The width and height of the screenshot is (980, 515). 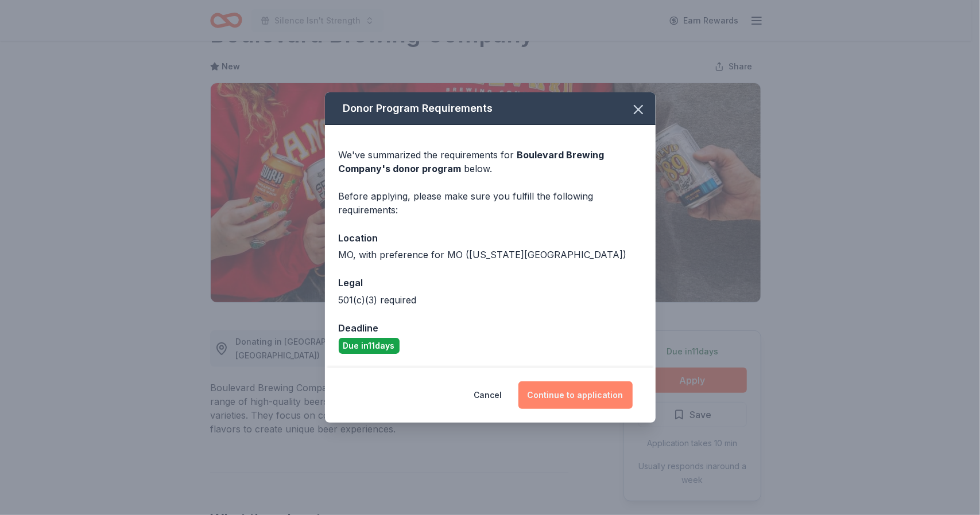 What do you see at coordinates (491, 300) in the screenshot?
I see `div: 501(c)(3) required` at bounding box center [491, 300].